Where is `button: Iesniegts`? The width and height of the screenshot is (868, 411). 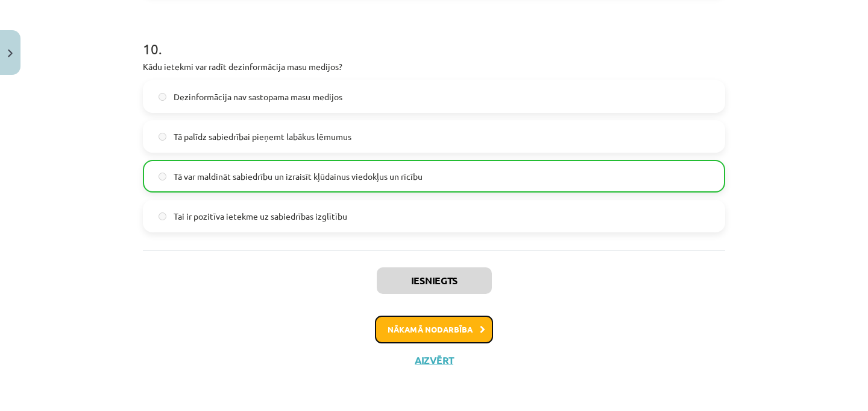 button: Iesniegts is located at coordinates (434, 281).